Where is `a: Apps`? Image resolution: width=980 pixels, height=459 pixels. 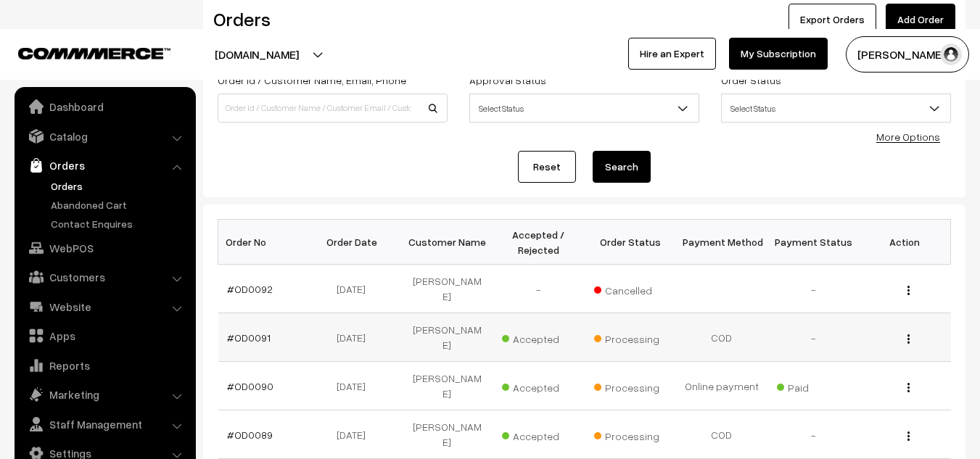
a: Apps is located at coordinates (105, 336).